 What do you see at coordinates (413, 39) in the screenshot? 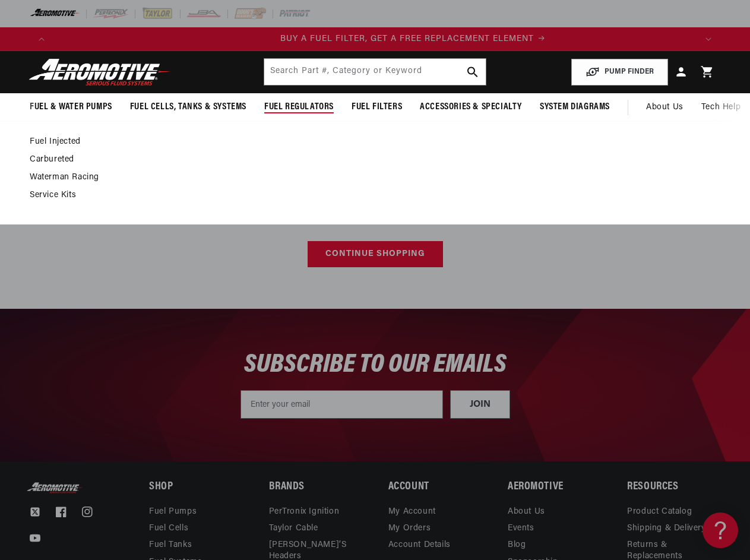
I see `div: 2 of 4` at bounding box center [413, 39].